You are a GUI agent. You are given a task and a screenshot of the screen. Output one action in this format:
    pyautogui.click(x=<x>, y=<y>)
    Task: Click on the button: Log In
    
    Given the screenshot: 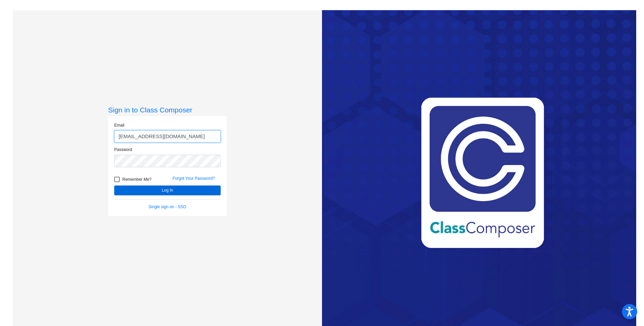 What is the action you would take?
    pyautogui.click(x=167, y=190)
    